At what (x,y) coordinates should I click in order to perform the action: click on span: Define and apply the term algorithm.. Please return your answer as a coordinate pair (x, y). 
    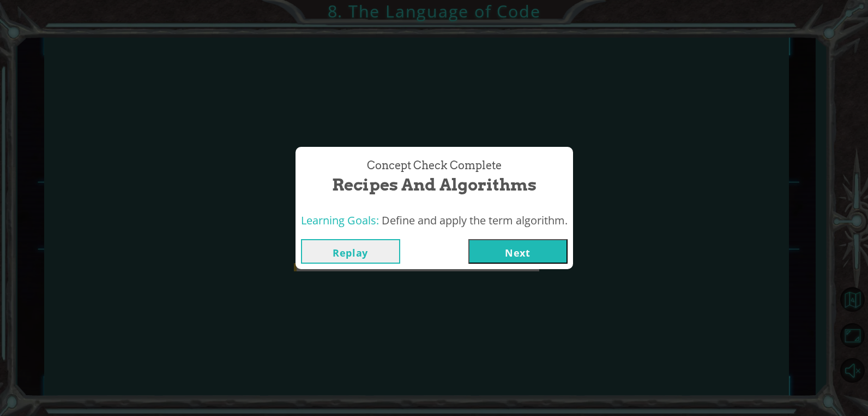
    Looking at the image, I should click on (475, 220).